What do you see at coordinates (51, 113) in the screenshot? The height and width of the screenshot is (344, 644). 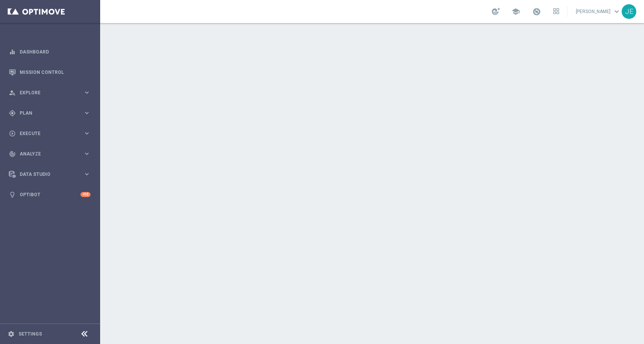 I see `span: Plan` at bounding box center [51, 113].